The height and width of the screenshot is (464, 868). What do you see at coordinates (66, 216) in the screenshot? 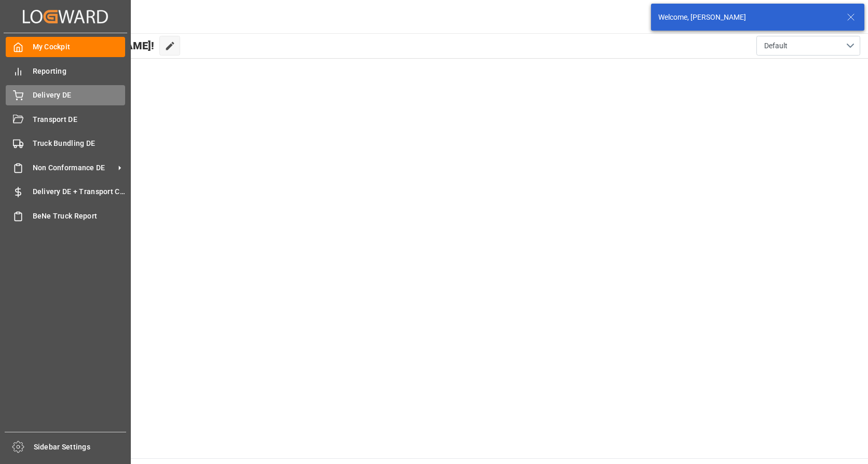
I see `a: BeNe Truck Report` at bounding box center [66, 216].